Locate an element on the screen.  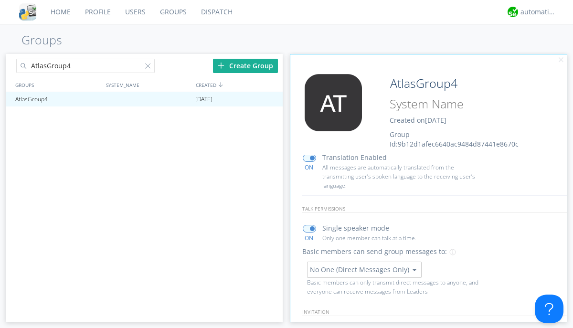
input: System Name is located at coordinates (463, 104).